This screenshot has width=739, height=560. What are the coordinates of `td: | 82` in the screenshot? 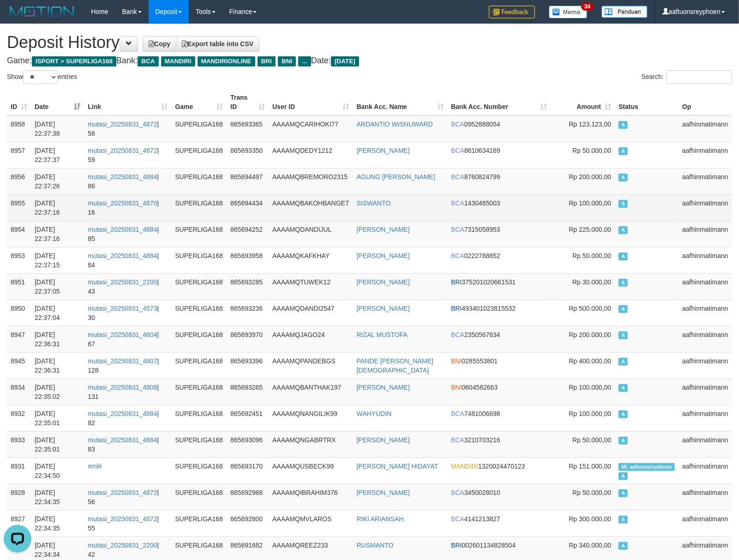 It's located at (128, 418).